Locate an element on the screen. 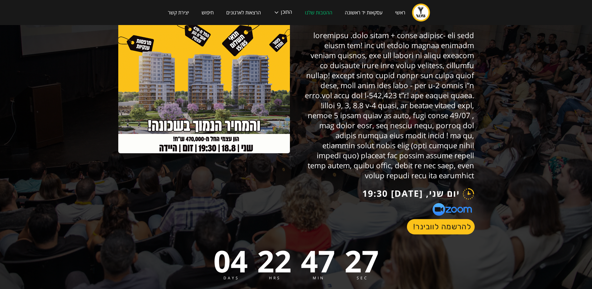  a: home is located at coordinates (421, 12).